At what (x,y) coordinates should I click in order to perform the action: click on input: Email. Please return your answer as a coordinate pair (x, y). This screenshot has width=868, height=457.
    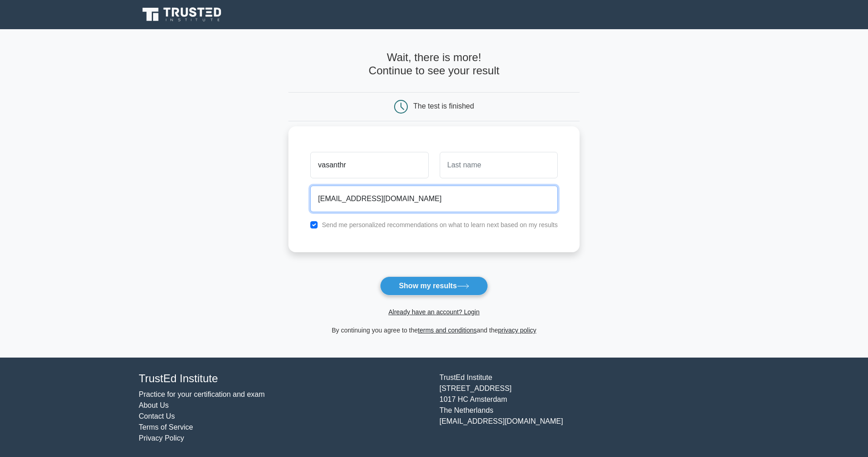
    Looking at the image, I should click on (434, 199).